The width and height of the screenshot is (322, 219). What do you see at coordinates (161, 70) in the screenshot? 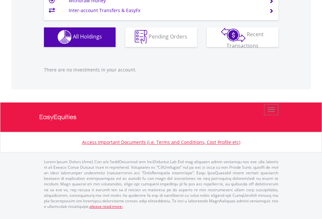
I see `p: There are no investments in your account.` at bounding box center [161, 70].